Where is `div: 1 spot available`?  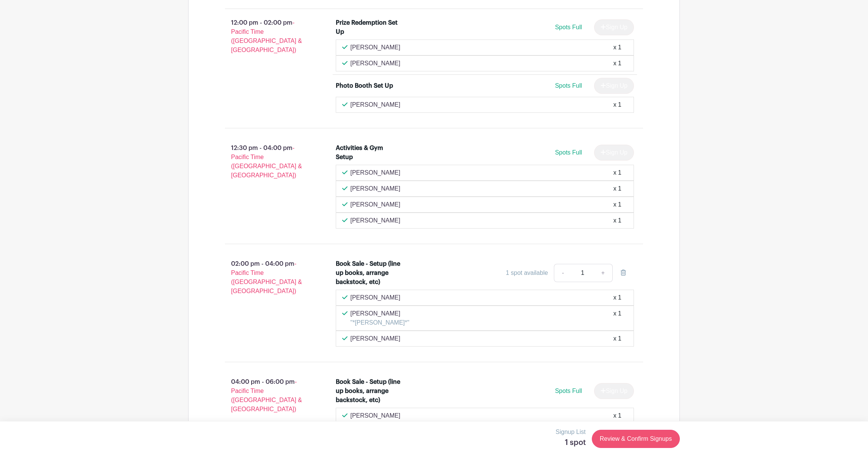 div: 1 spot available is located at coordinates (527, 273).